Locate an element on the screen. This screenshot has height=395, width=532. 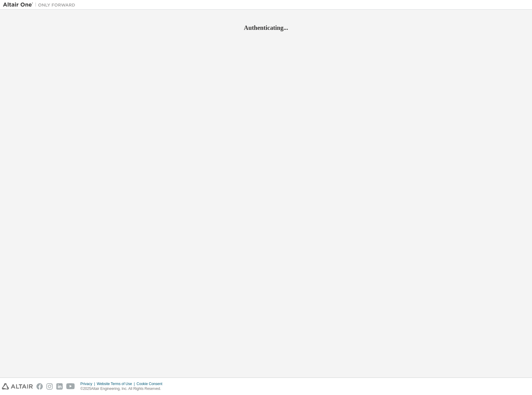
img: facebook.svg is located at coordinates (39, 386).